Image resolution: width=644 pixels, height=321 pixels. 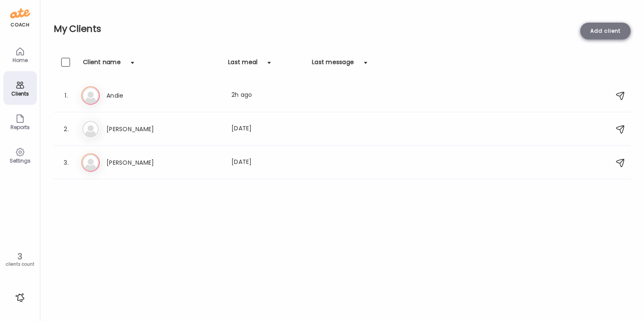 I want to click on div: Last message, so click(x=333, y=64).